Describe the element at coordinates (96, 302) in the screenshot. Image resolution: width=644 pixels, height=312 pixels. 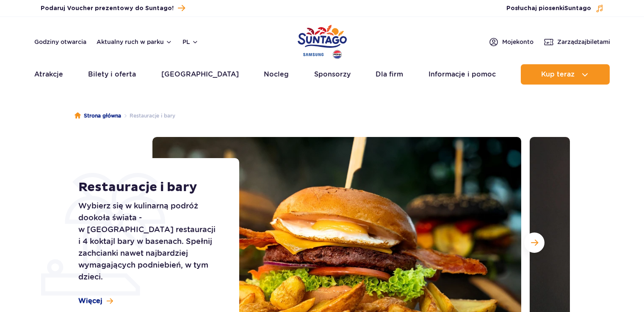
I see `a: Więcej` at that location.